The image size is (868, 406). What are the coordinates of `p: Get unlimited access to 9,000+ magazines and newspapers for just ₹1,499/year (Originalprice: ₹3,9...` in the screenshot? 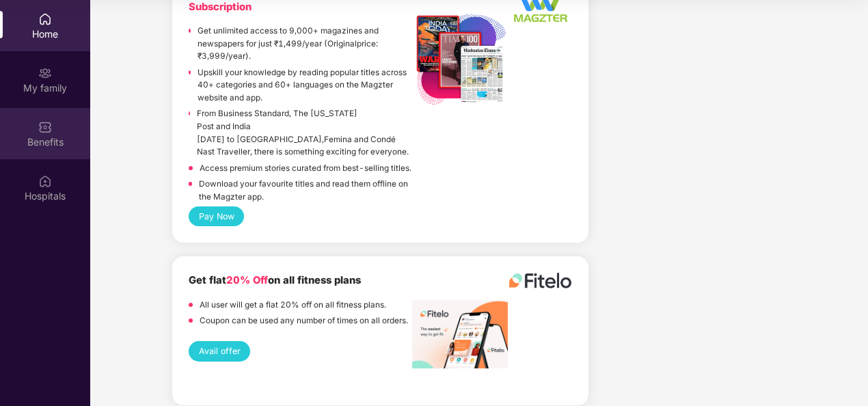 It's located at (305, 44).